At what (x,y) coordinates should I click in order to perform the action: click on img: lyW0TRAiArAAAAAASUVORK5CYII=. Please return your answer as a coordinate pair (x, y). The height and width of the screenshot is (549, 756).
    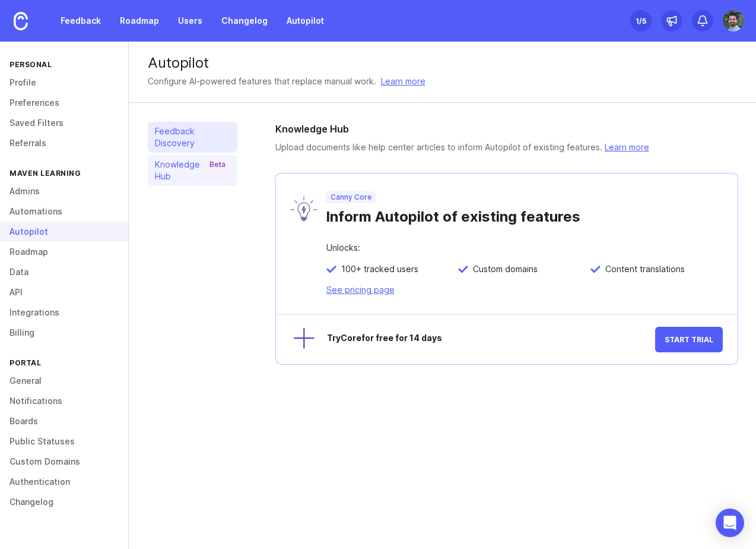
    Looking at the image, I should click on (304, 208).